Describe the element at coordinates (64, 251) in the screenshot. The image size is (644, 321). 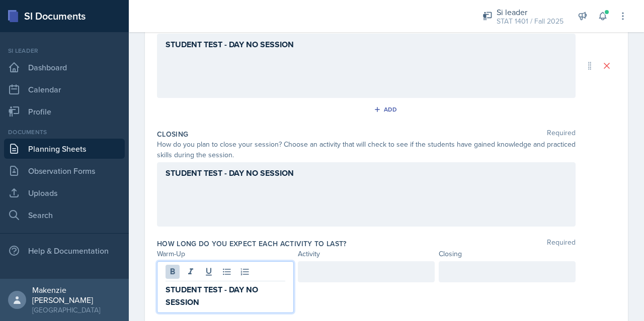
I see `div: Help & Documentation` at that location.